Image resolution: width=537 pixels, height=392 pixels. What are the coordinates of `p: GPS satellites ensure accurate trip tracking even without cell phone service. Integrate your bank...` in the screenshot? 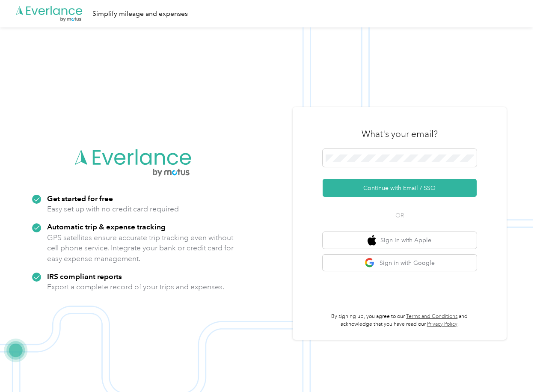 It's located at (140, 248).